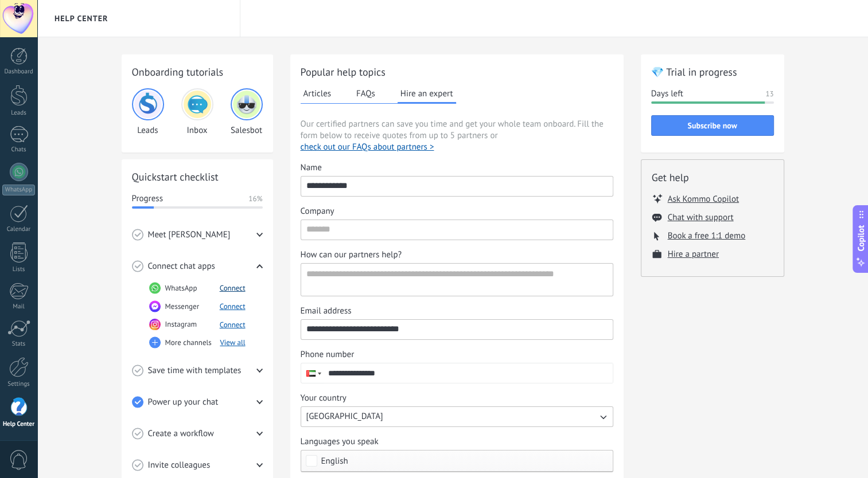  What do you see at coordinates (180, 434) in the screenshot?
I see `span: Create a workflow` at bounding box center [180, 434].